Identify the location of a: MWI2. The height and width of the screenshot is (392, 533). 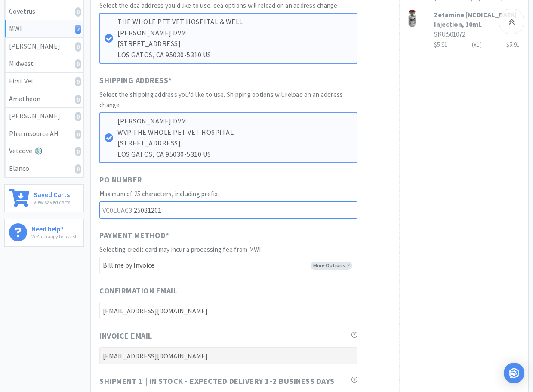
(44, 29).